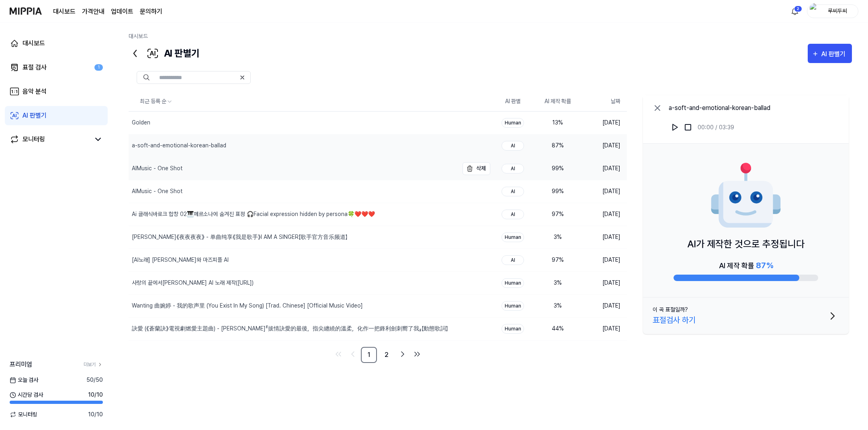  What do you see at coordinates (604, 102) in the screenshot?
I see `th: 날짜` at bounding box center [604, 102].